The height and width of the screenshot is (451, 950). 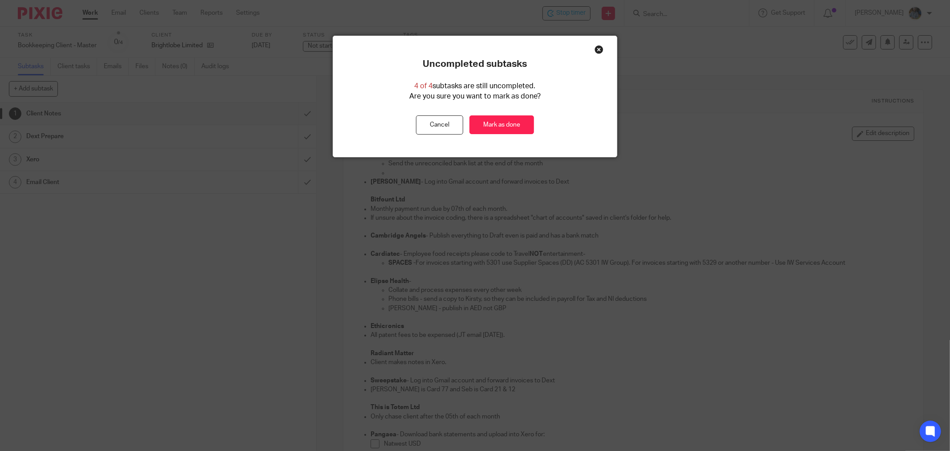 What do you see at coordinates (501, 125) in the screenshot?
I see `a: Mark as done` at bounding box center [501, 125].